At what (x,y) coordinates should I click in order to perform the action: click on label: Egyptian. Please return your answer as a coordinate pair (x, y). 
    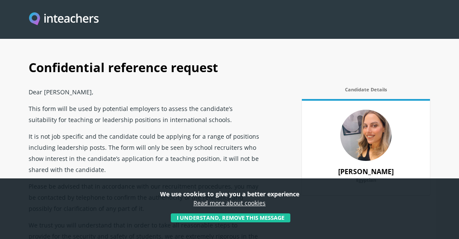
    Looking at the image, I should click on (366, 182).